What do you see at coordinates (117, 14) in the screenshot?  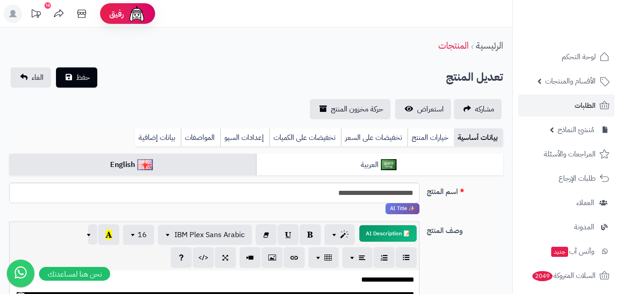 I see `span: رفيق` at bounding box center [117, 14].